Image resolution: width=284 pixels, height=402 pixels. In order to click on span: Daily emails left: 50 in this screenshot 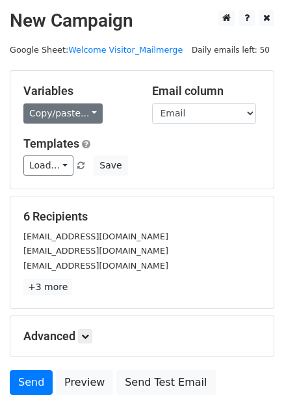, I will do `click(231, 50)`.